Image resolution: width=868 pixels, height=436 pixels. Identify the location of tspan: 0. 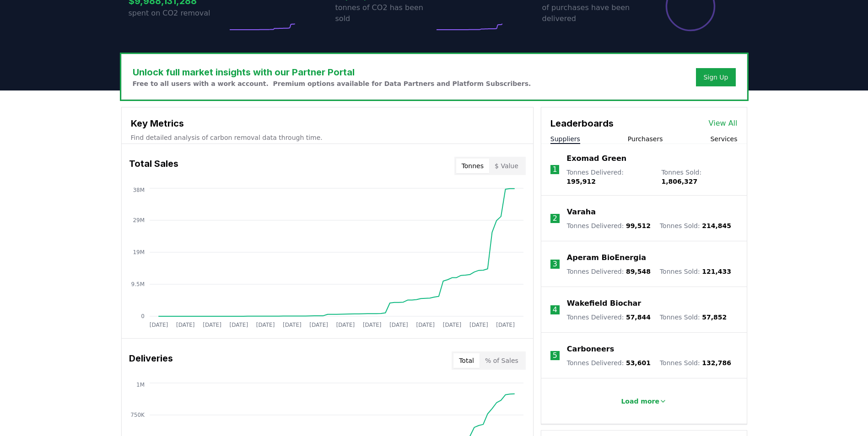
(143, 317).